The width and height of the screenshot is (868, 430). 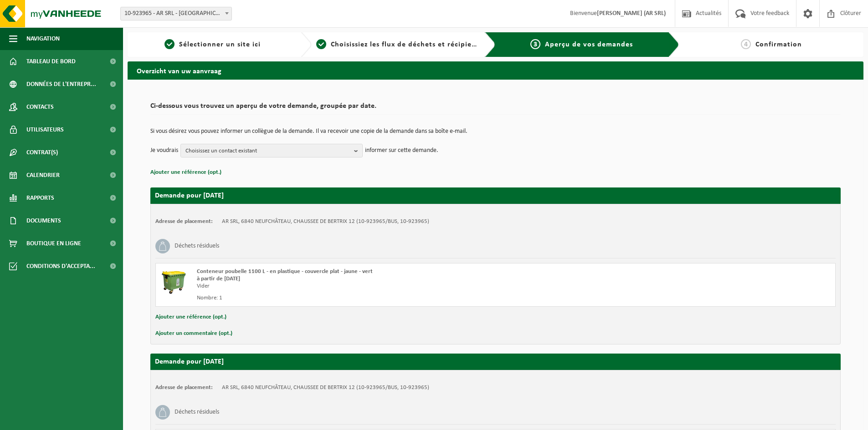 I want to click on span: 1, so click(x=169, y=44).